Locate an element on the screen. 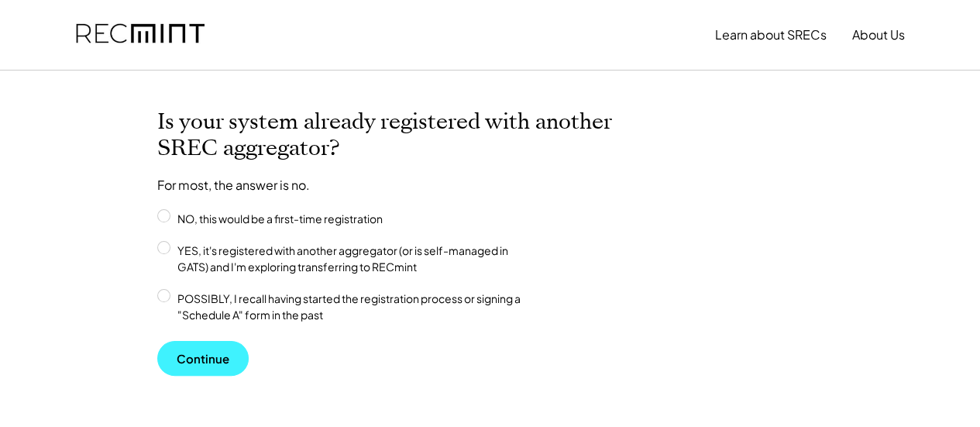 This screenshot has width=980, height=427. label: NO, this would be a first-time registration is located at coordinates (359, 218).